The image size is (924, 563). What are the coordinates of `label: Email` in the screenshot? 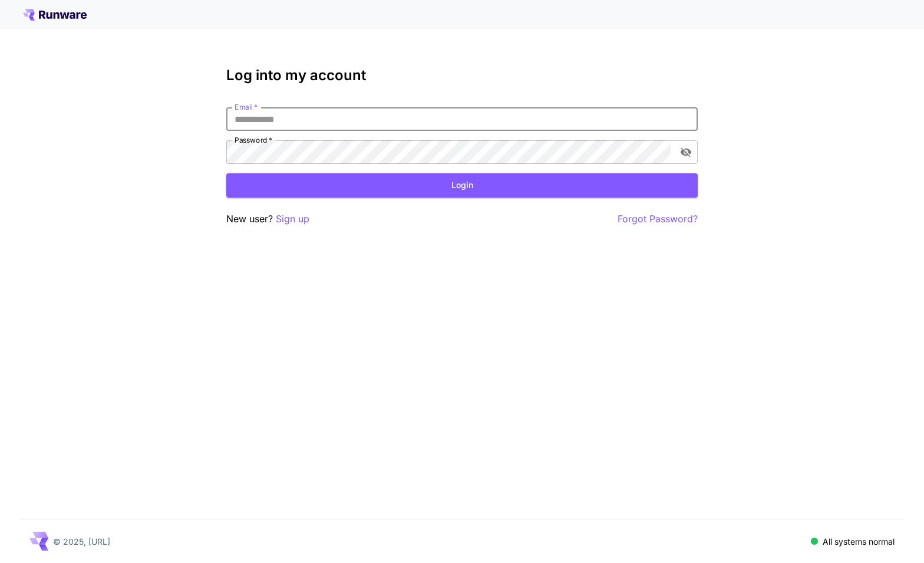 It's located at (246, 107).